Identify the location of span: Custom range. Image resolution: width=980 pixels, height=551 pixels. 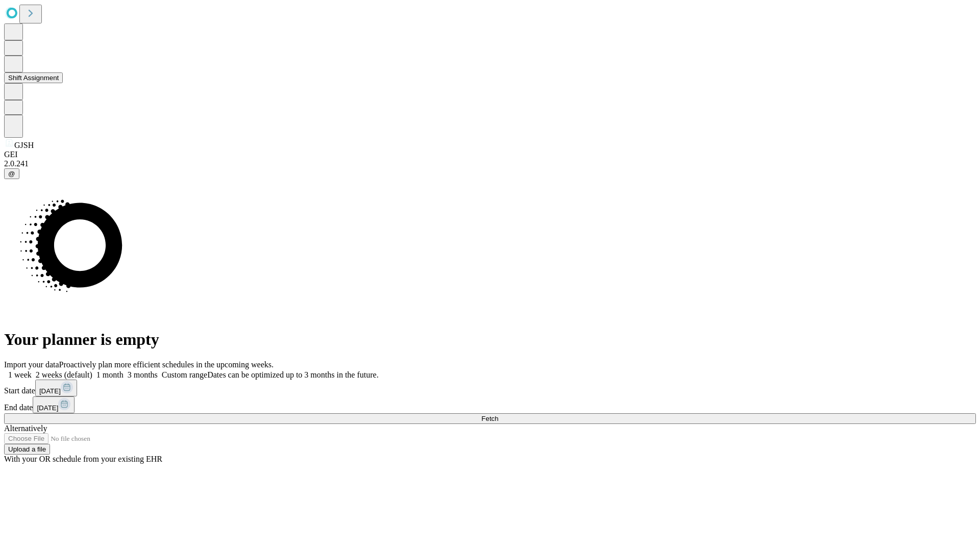
(184, 374).